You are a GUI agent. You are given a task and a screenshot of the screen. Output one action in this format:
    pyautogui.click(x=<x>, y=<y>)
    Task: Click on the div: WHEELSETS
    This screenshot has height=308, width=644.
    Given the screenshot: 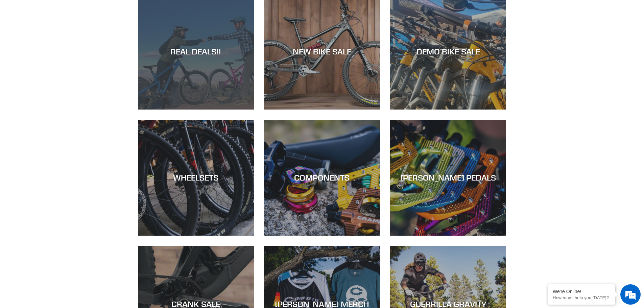 What is the action you would take?
    pyautogui.click(x=196, y=177)
    